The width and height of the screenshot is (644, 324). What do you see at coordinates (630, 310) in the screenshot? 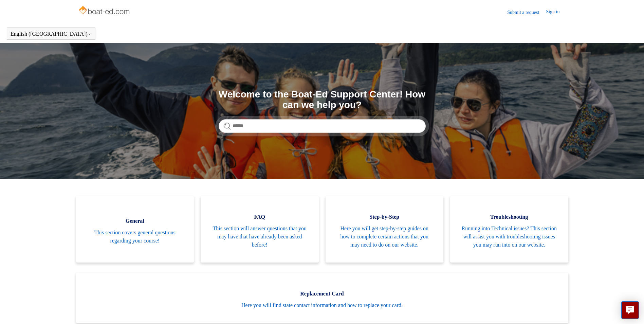
I see `button: Live chat` at bounding box center [630, 310].